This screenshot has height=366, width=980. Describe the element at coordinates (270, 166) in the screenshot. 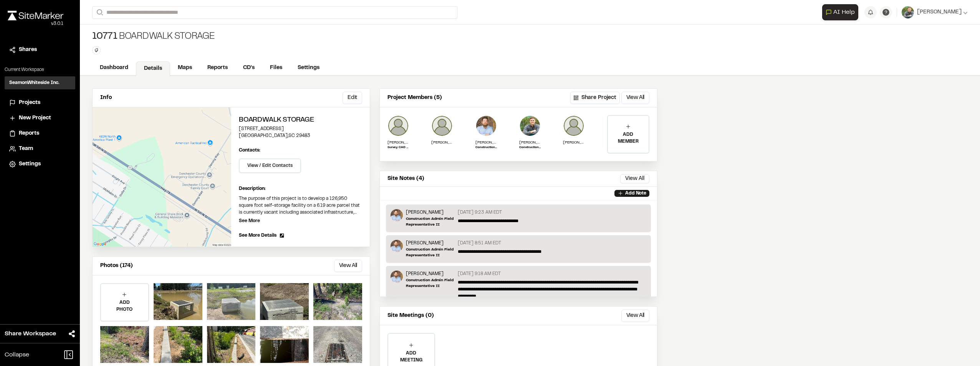

I see `button: View / Edit Contacts` at that location.